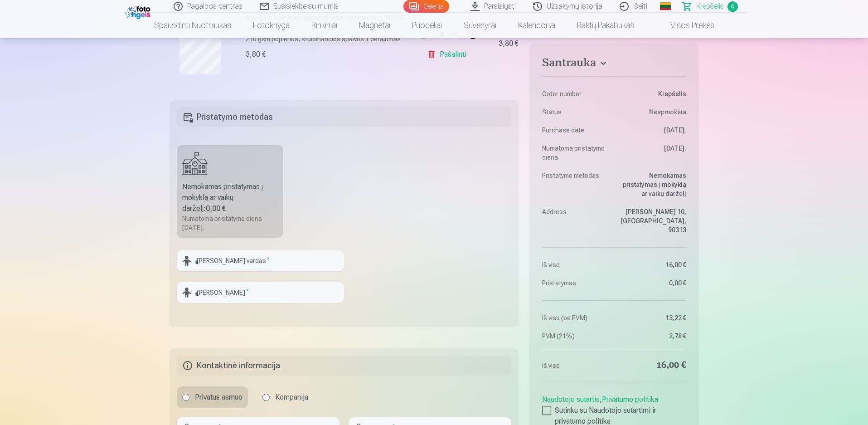 The height and width of the screenshot is (425, 868). Describe the element at coordinates (186, 398) in the screenshot. I see `input: Privatus asmuo` at that location.